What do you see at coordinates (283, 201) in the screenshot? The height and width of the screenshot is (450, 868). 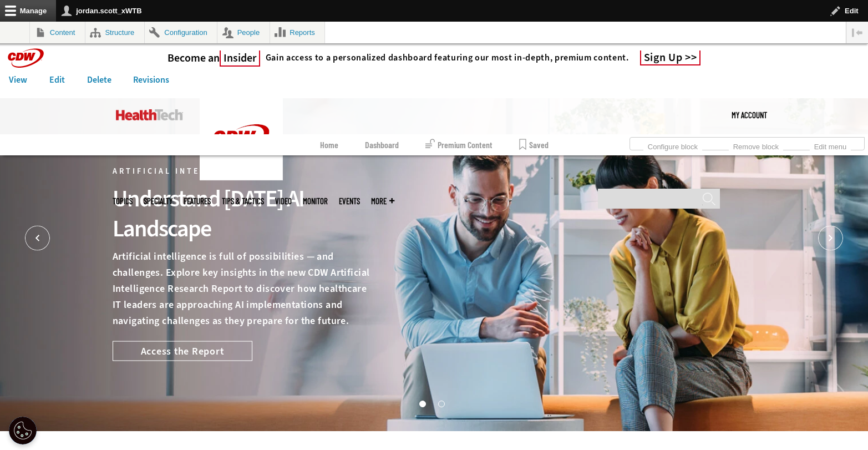 I see `a: Video` at bounding box center [283, 201].